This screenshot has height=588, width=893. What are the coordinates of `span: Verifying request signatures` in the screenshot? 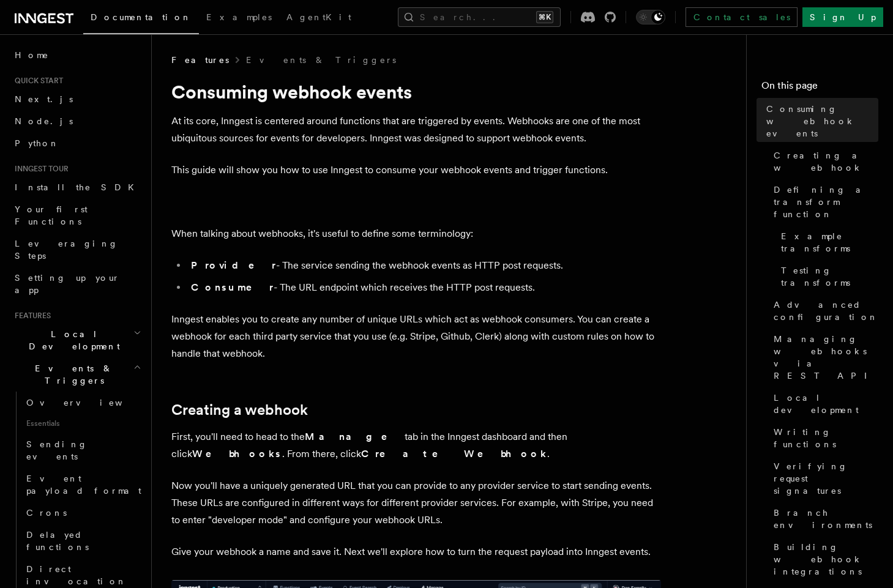 It's located at (826, 478).